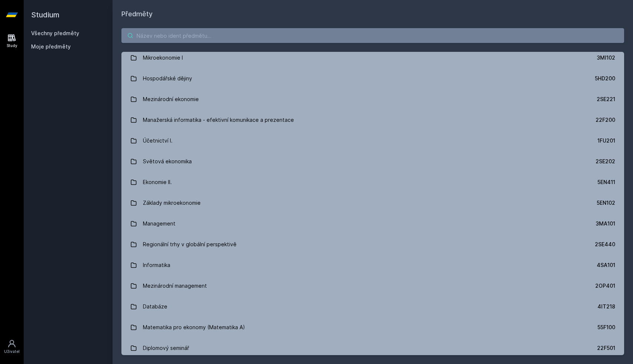  I want to click on div: 4IT218, so click(607, 307).